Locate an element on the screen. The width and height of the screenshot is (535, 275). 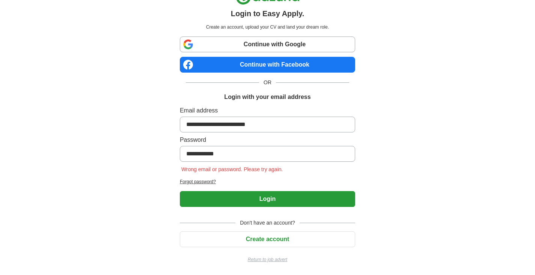
span: Wrong email or password. Please try again. is located at coordinates (232, 169).